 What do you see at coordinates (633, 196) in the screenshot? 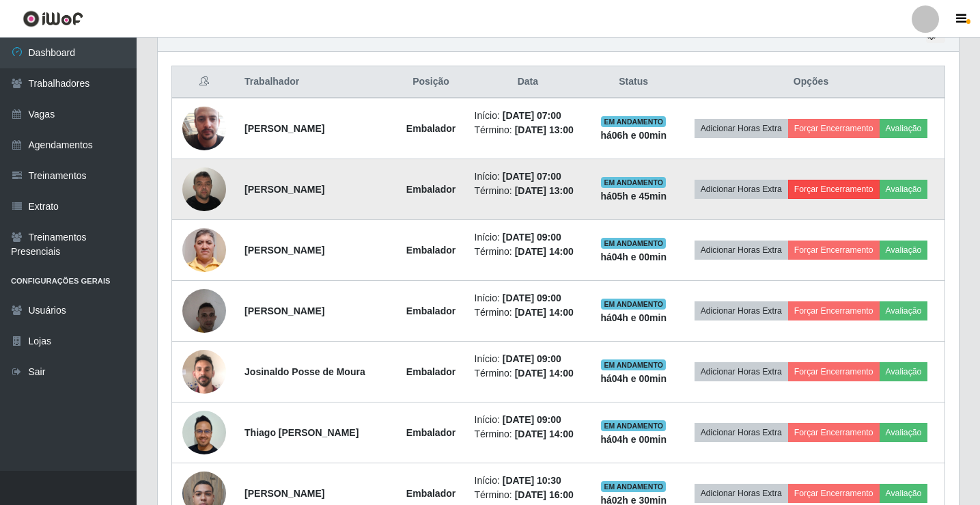
I see `strong: há 05 h e 45 min` at bounding box center [633, 196].